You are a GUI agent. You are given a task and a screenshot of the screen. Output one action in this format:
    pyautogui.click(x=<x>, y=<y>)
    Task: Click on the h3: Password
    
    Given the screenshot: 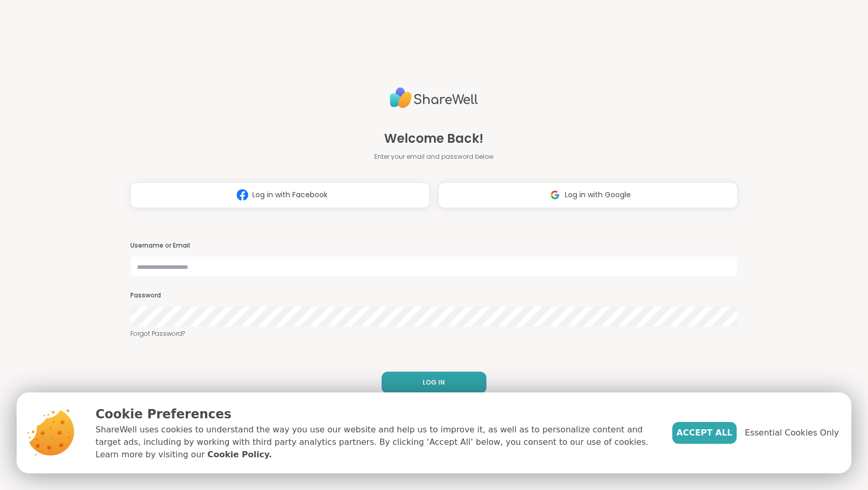 What is the action you would take?
    pyautogui.click(x=434, y=296)
    